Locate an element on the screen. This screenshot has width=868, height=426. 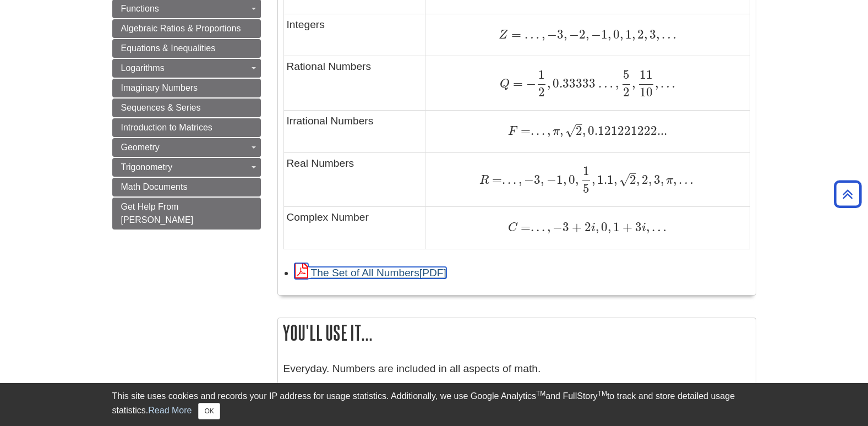
span: 0.33333 is located at coordinates (573, 83).